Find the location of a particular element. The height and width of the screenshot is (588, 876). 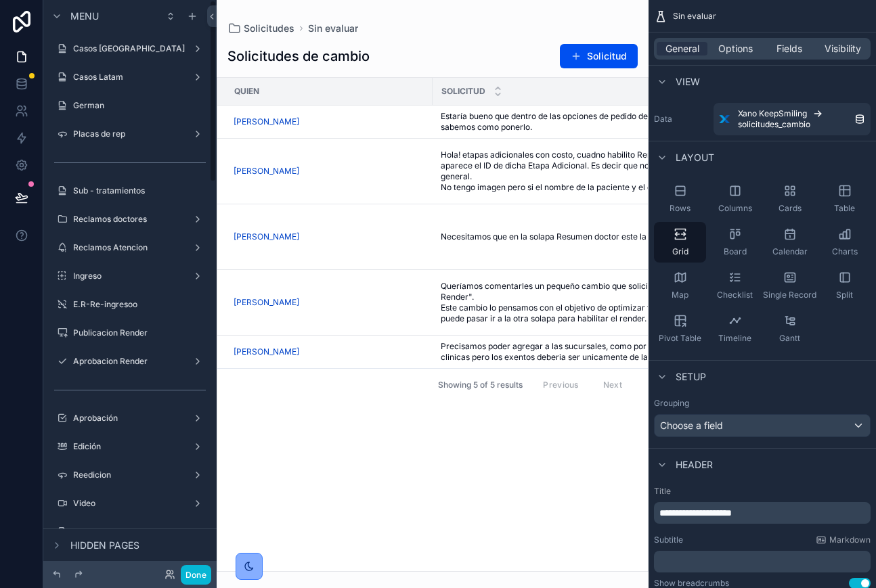

label: Placas de rep is located at coordinates (130, 134).